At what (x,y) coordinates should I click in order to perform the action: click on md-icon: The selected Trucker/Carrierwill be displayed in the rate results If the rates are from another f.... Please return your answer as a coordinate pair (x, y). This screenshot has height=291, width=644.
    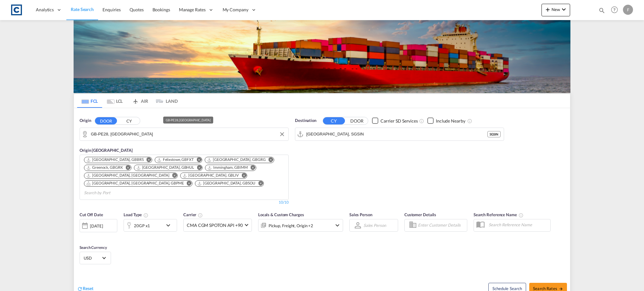
    Looking at the image, I should click on (200, 215).